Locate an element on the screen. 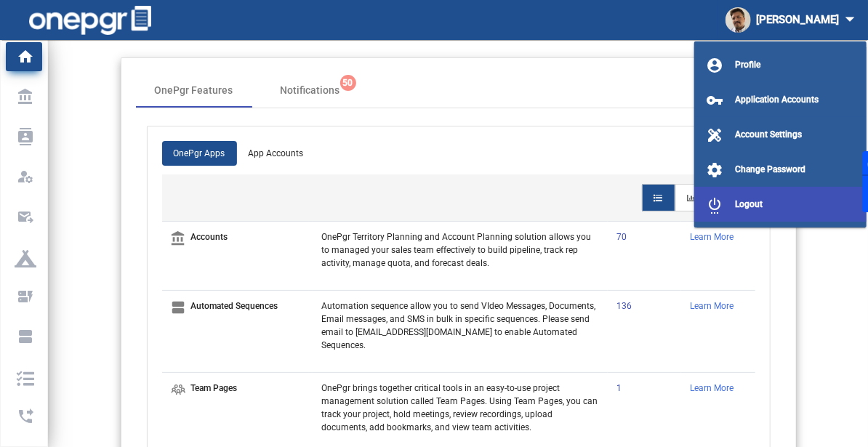 This screenshot has width=868, height=447. span: Logout is located at coordinates (749, 205).